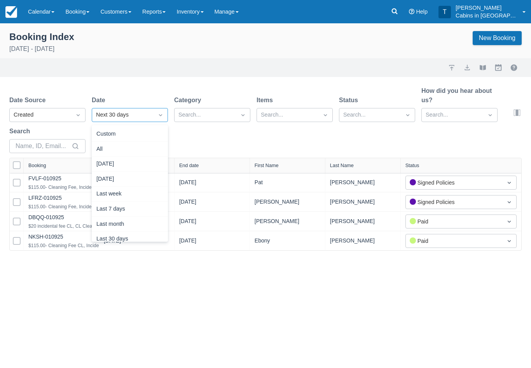 Image resolution: width=531 pixels, height=368 pixels. Describe the element at coordinates (130, 209) in the screenshot. I see `div: Last 7 days` at that location.